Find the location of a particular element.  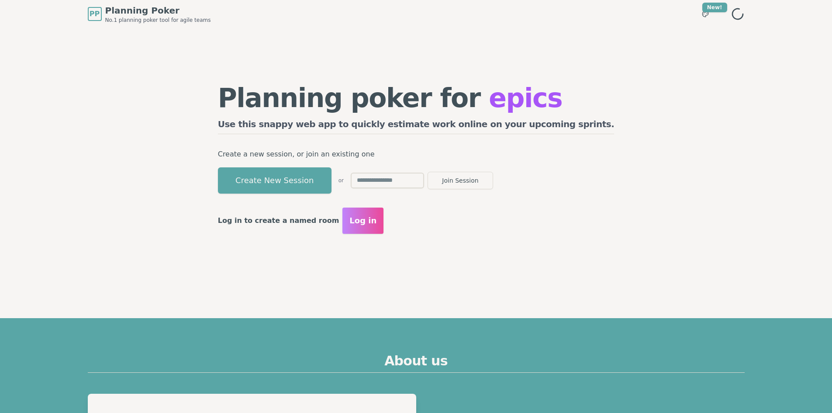

a: PPPlanning PokerNo.1 planning poker tool for agile teams is located at coordinates (149, 14).